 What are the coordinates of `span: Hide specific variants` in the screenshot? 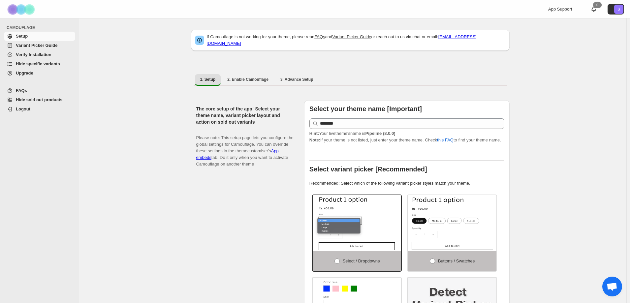 It's located at (38, 64).